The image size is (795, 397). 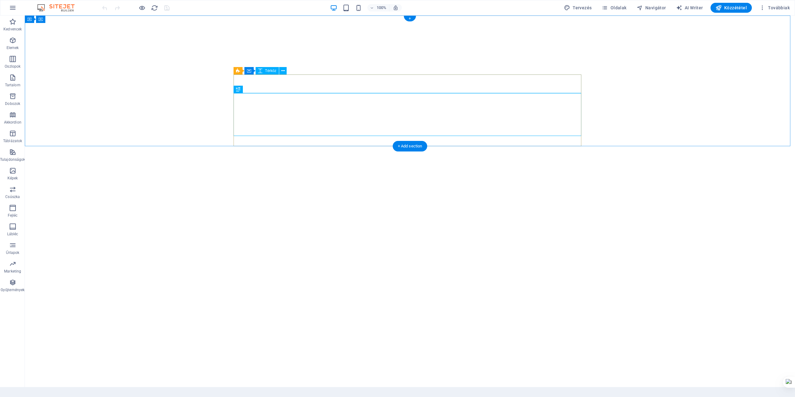 What do you see at coordinates (12, 104) in the screenshot?
I see `p: Dobozok` at bounding box center [12, 104].